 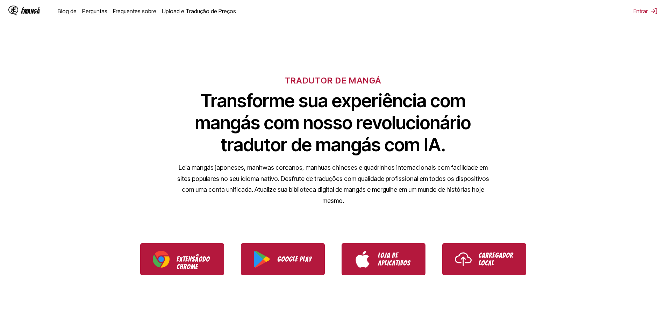 What do you see at coordinates (95, 11) in the screenshot?
I see `font: Perguntas` at bounding box center [95, 11].